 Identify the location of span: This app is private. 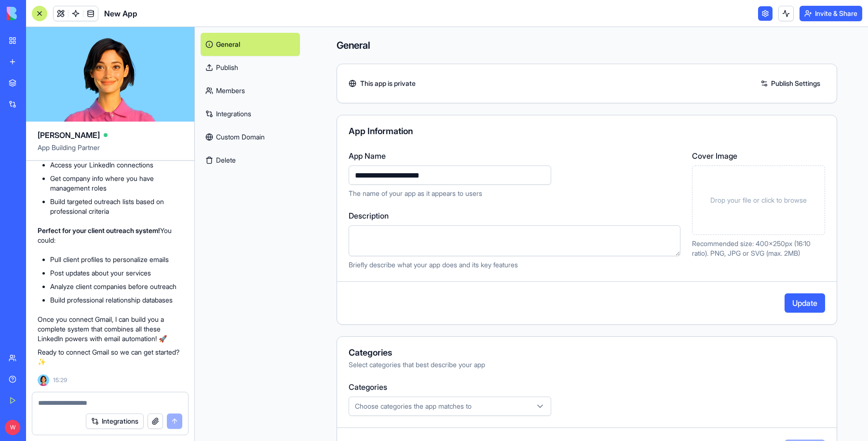
(388, 84).